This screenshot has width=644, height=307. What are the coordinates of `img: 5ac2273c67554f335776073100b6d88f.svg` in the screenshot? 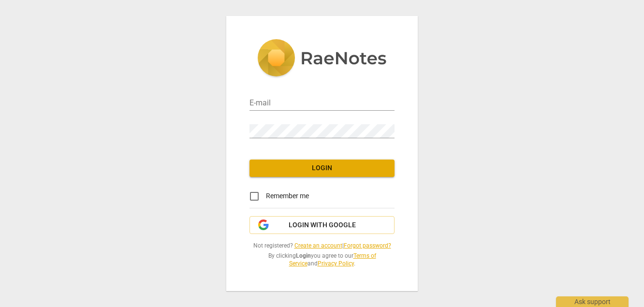 It's located at (322, 59).